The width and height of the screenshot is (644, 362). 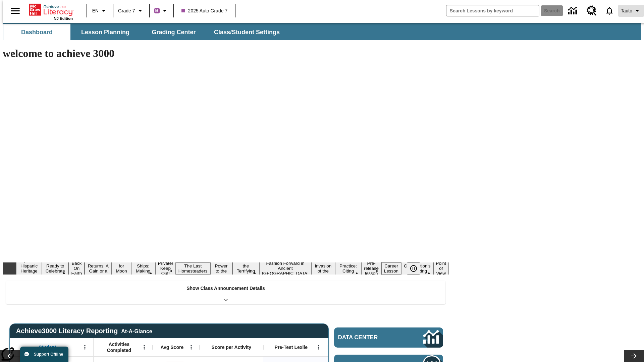 What do you see at coordinates (226, 288) in the screenshot?
I see `p: Show Class Announcement Details` at bounding box center [226, 288].